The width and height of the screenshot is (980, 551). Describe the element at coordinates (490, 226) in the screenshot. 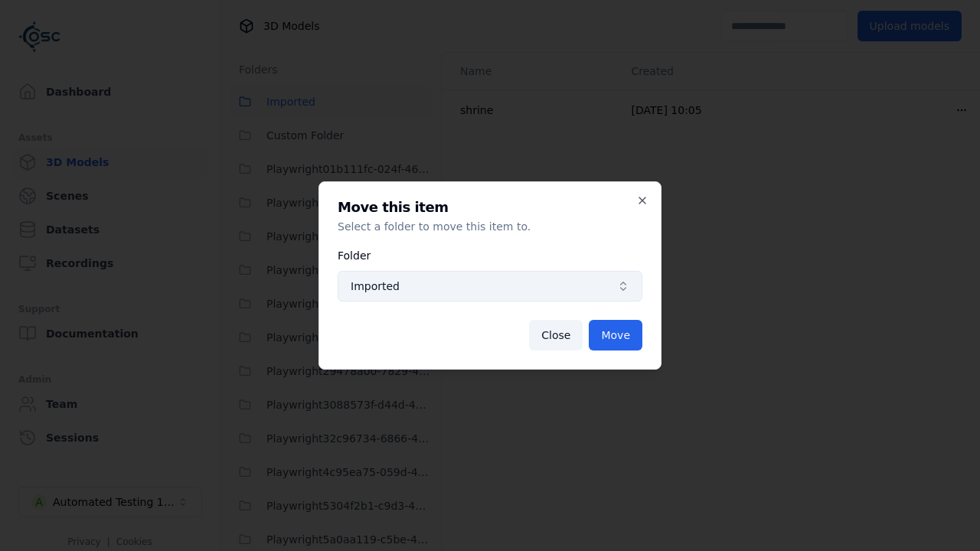

I see `p: Select a folder to move this item to.` at that location.